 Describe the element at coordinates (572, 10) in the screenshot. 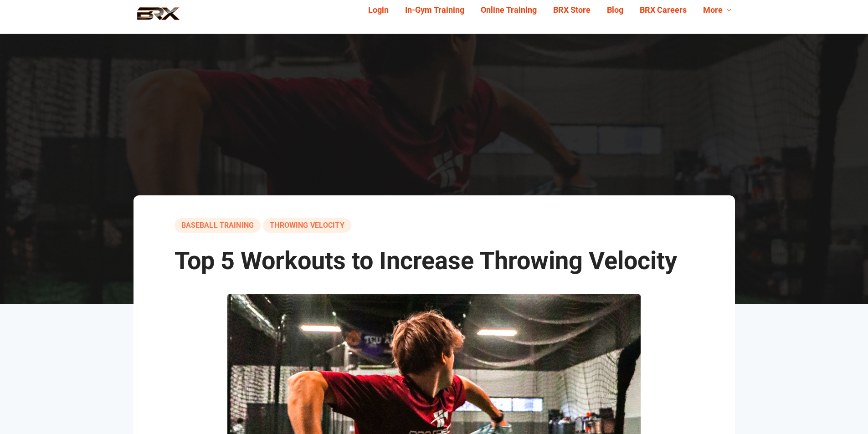

I see `a: BRX Store` at that location.